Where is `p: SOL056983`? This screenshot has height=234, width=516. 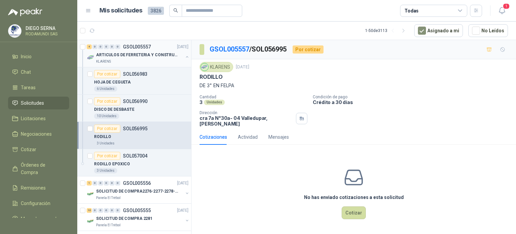
p: SOL056983 is located at coordinates (135, 74).